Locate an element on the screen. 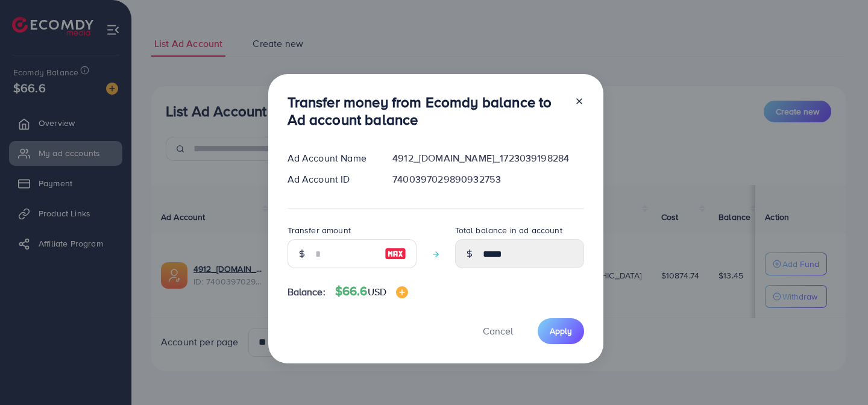 The image size is (868, 405). label: Total balance in ad account is located at coordinates (509, 230).